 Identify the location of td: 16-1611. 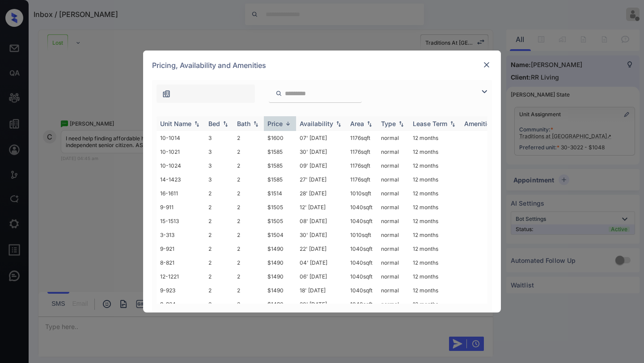
(181, 193).